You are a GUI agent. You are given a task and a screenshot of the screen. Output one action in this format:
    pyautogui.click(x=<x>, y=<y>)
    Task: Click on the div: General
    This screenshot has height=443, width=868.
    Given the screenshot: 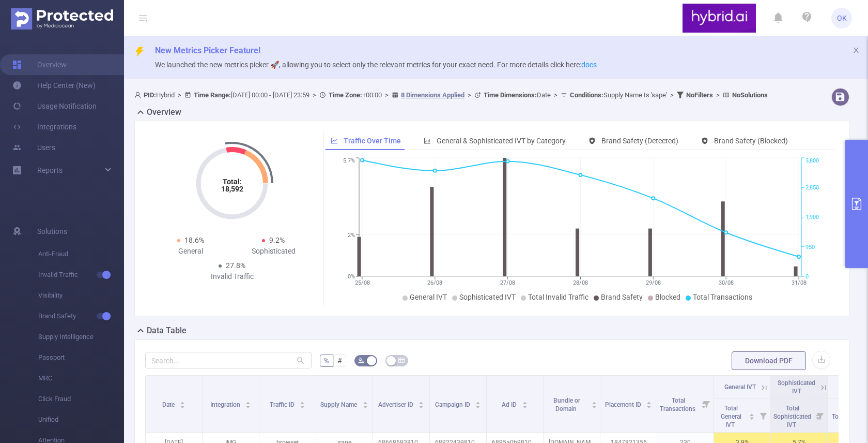 What is the action you would take?
    pyautogui.click(x=191, y=251)
    